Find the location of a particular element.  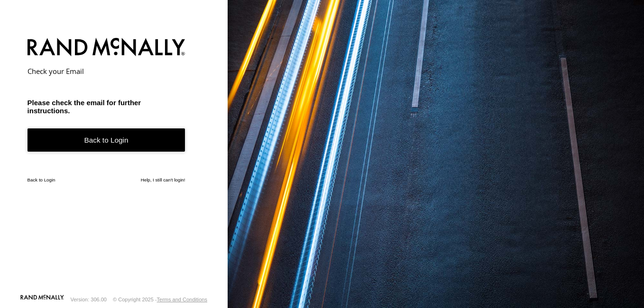

div: © Copyright 2025 - is located at coordinates (160, 300).